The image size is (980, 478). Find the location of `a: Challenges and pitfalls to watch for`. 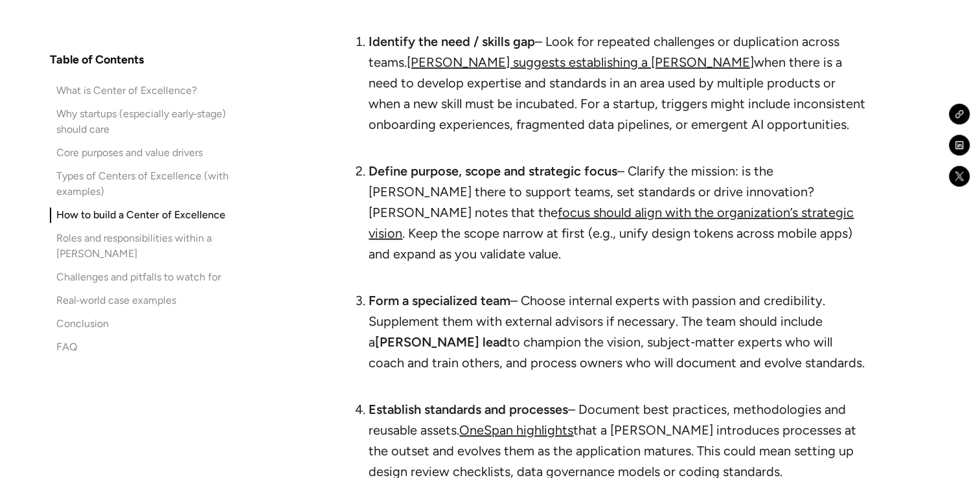

a: Challenges and pitfalls to watch for is located at coordinates (152, 277).